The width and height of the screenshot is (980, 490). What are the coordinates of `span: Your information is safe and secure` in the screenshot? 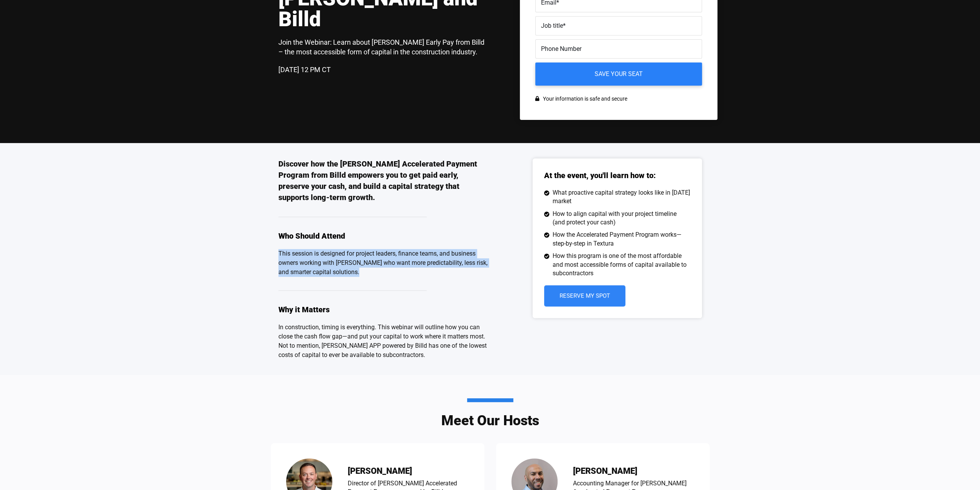 It's located at (584, 99).